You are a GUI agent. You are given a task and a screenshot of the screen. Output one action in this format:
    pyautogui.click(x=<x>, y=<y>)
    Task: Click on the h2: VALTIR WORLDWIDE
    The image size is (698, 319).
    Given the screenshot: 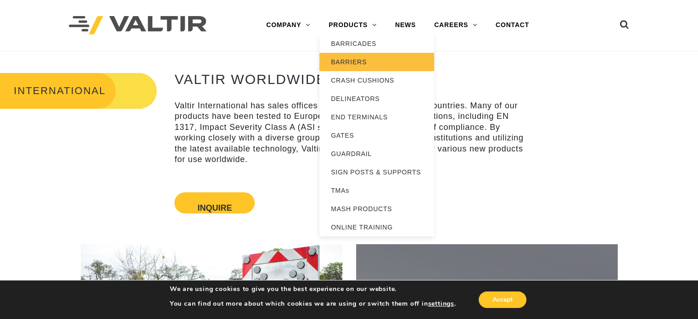 What is the action you would take?
    pyautogui.click(x=349, y=79)
    